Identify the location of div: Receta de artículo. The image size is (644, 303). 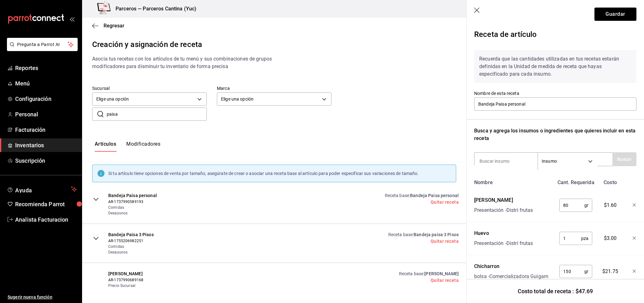
(555, 36).